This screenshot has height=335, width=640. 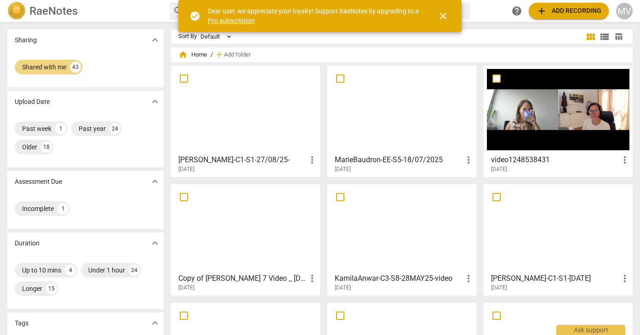 I want to click on button: Table view, so click(x=618, y=37).